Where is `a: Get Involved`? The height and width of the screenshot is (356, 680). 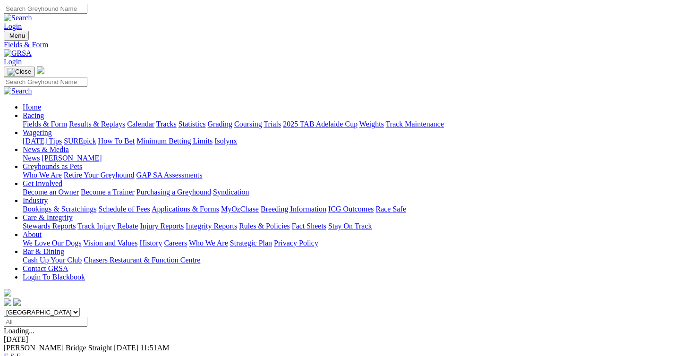 a: Get Involved is located at coordinates (42, 183).